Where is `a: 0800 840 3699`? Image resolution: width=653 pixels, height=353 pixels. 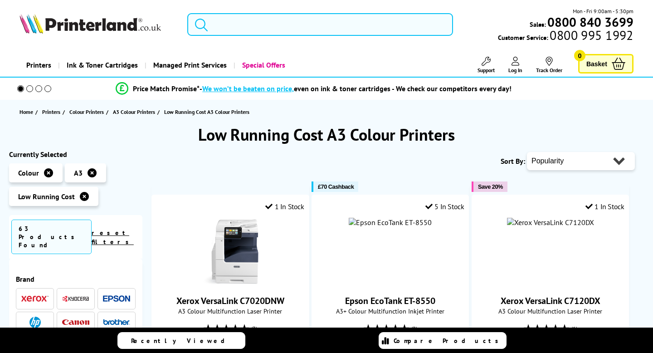
a: 0800 840 3699 is located at coordinates (589, 22).